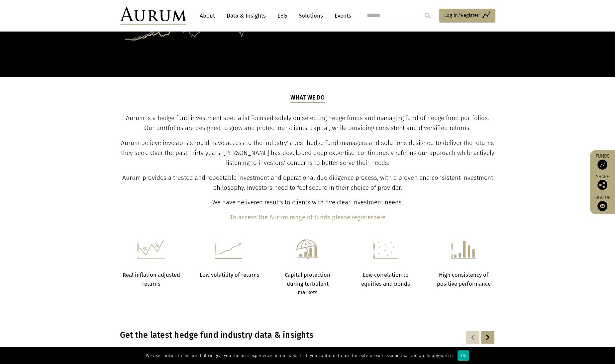 The width and height of the screenshot is (615, 364). I want to click on span: Aurum is a hedge fund investment specialist focused solely on selecting hedge funds and managing ..., so click(308, 123).